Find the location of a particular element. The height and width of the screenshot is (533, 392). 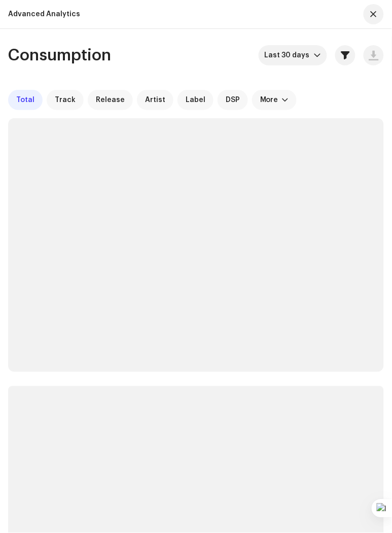

span: Last 30 days is located at coordinates (289, 55).